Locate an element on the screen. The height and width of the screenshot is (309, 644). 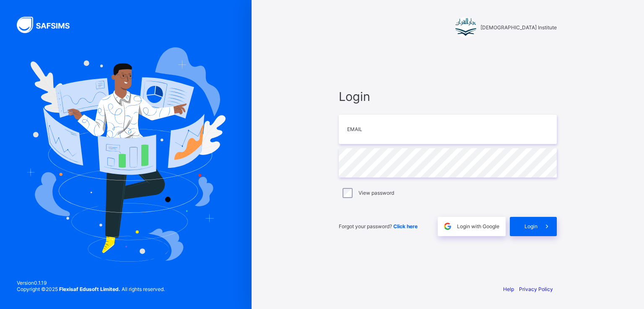
span: Click here is located at coordinates (405, 226).